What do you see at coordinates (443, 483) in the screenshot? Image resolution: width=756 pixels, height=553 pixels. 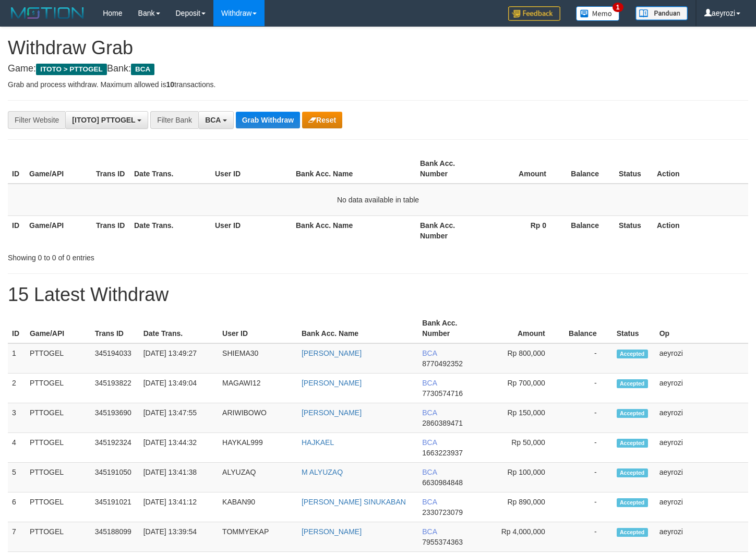 I see `span: Copy 6630984848 to clipboard` at bounding box center [443, 483].